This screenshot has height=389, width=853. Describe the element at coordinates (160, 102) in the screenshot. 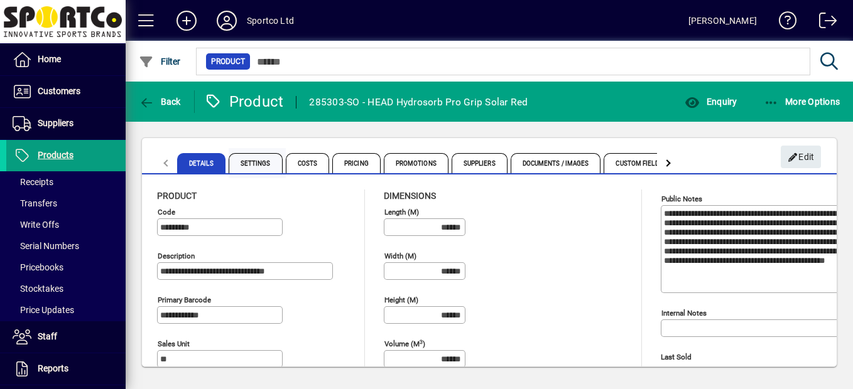

I see `span: Back` at that location.